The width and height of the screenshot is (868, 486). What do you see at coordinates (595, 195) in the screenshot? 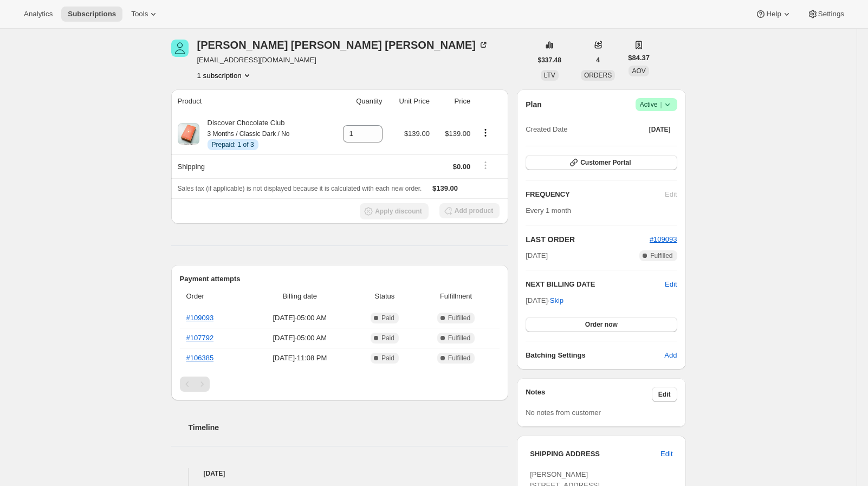
I see `h2: FREQUENCY` at bounding box center [595, 195].